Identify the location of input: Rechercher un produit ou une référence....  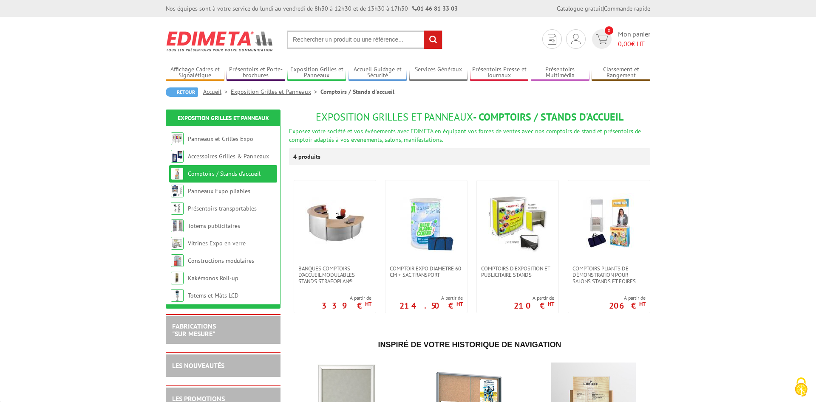
(365, 40).